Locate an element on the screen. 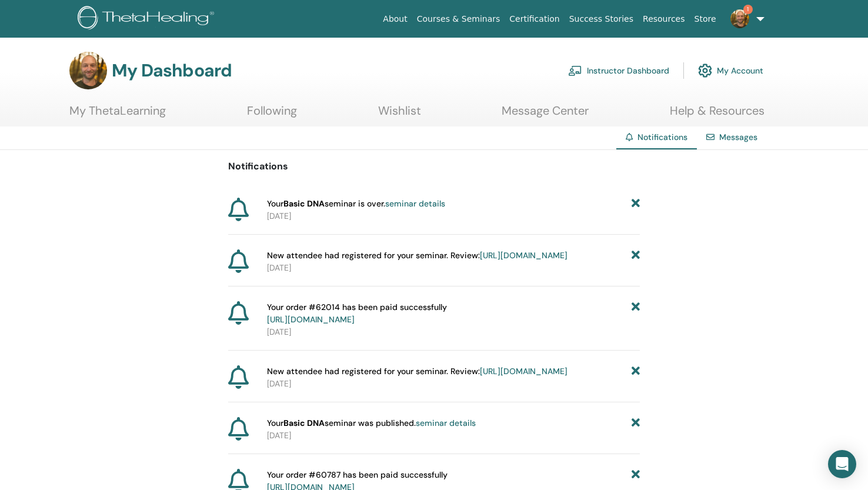 The width and height of the screenshot is (868, 490). h3: My Dashboard is located at coordinates (172, 70).